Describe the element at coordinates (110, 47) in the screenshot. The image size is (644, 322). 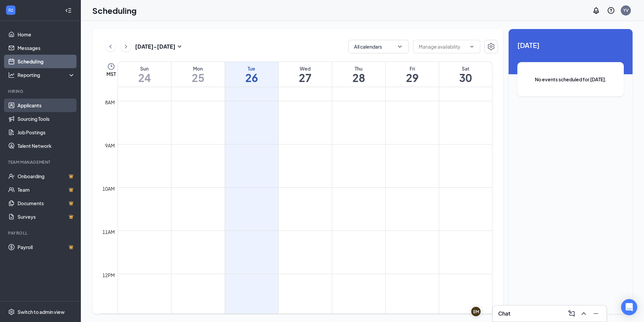
I see `button: ChevronLeft` at that location.